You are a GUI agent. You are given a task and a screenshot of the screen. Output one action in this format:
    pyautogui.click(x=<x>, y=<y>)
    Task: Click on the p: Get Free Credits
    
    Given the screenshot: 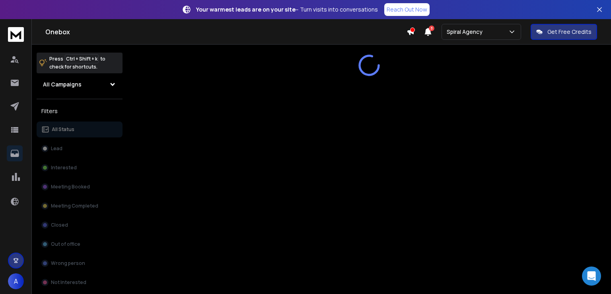 What is the action you would take?
    pyautogui.click(x=570, y=32)
    